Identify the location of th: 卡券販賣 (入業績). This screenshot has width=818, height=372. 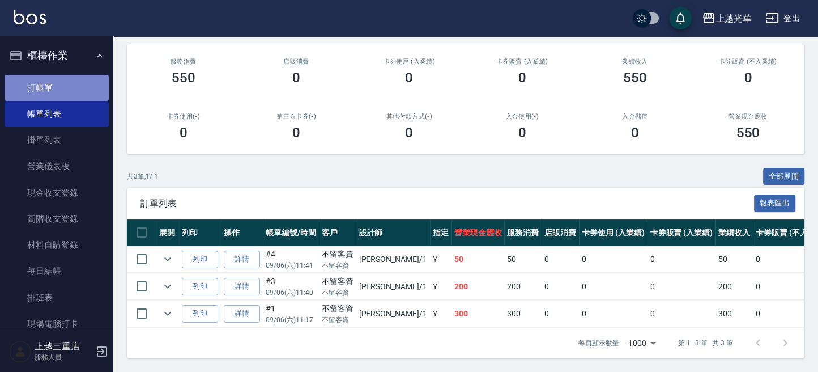
(681, 232).